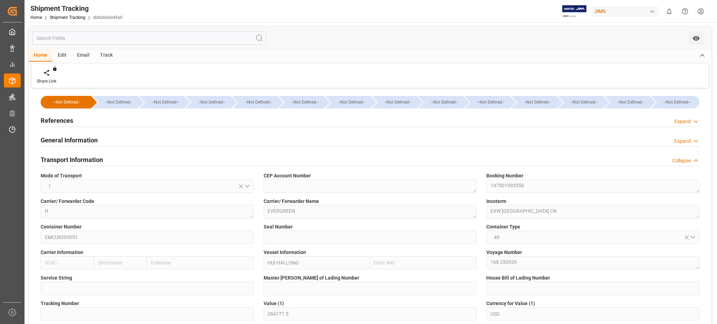 The image size is (717, 324). Describe the element at coordinates (685, 11) in the screenshot. I see `button: Help Center` at that location.